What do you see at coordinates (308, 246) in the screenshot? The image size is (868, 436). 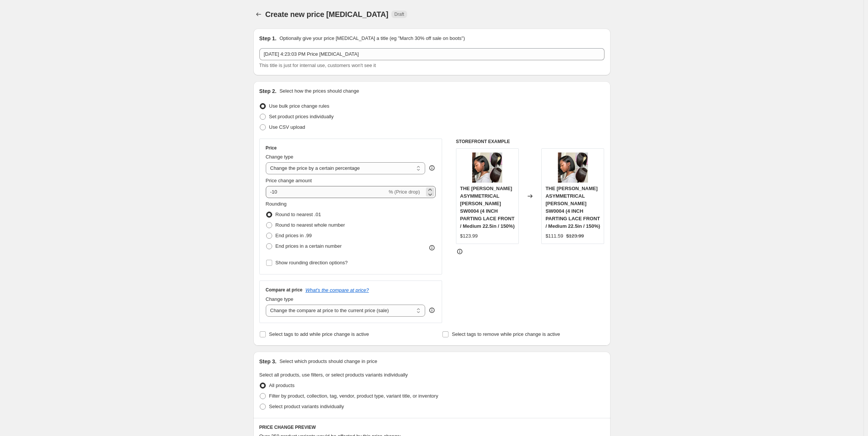 I see `span: End prices in a certain number` at bounding box center [308, 246].